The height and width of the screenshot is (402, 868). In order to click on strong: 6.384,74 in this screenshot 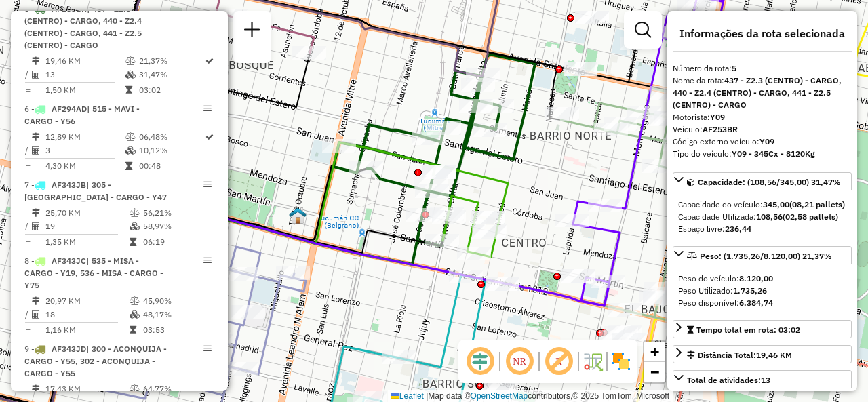, I will do `click(757, 302)`.